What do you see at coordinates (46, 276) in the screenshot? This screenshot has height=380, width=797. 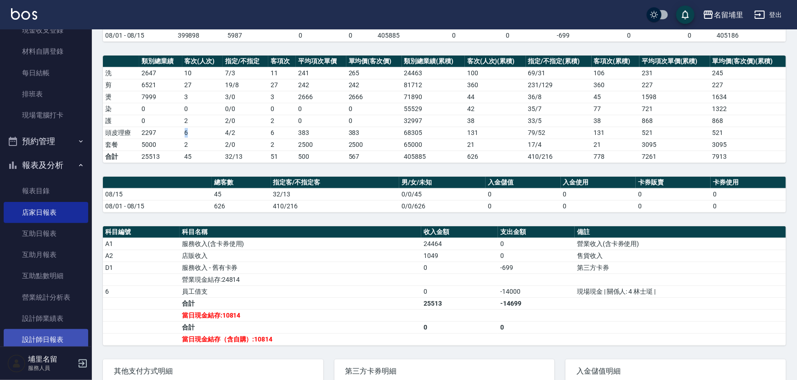 I see `a: 互助點數明細` at bounding box center [46, 276].